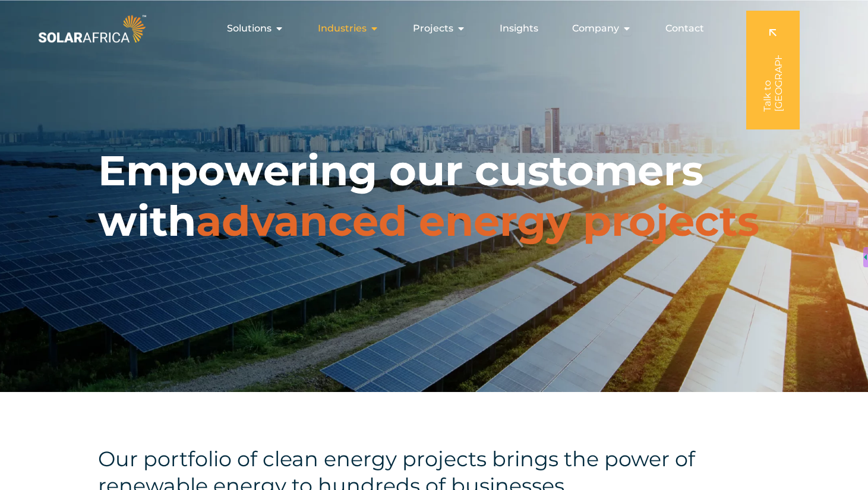 Image resolution: width=868 pixels, height=490 pixels. Describe the element at coordinates (431, 29) in the screenshot. I see `div: Menu Toggle` at that location.